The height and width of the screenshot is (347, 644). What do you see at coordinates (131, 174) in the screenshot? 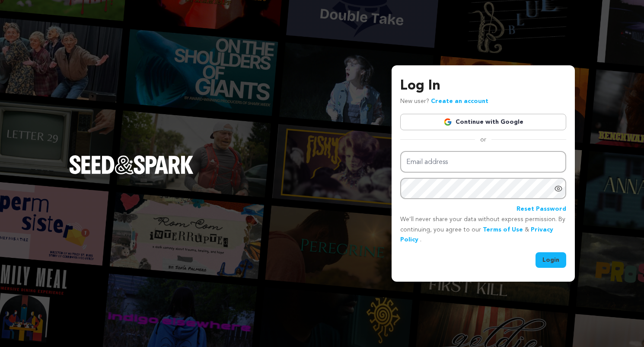
I see `a: Seed&Spark Homepage` at bounding box center [131, 174].